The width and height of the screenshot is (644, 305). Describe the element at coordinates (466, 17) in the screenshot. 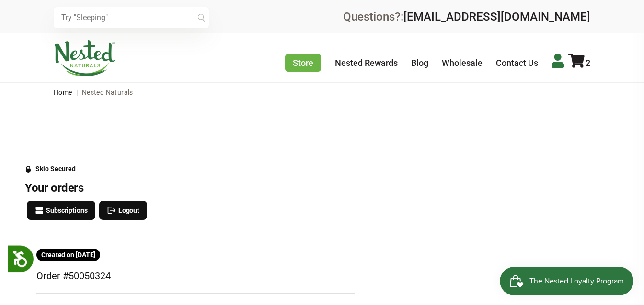

I see `div: Questions?:` at that location.